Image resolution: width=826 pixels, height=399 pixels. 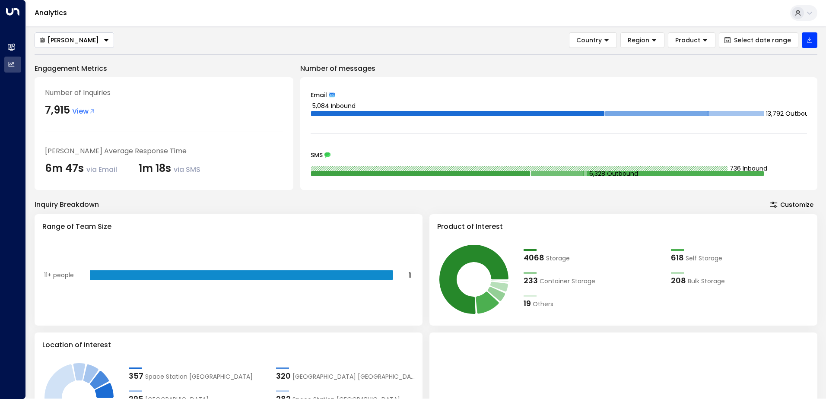 What do you see at coordinates (169, 169) in the screenshot?
I see `div: 1m 18s` at bounding box center [169, 169].